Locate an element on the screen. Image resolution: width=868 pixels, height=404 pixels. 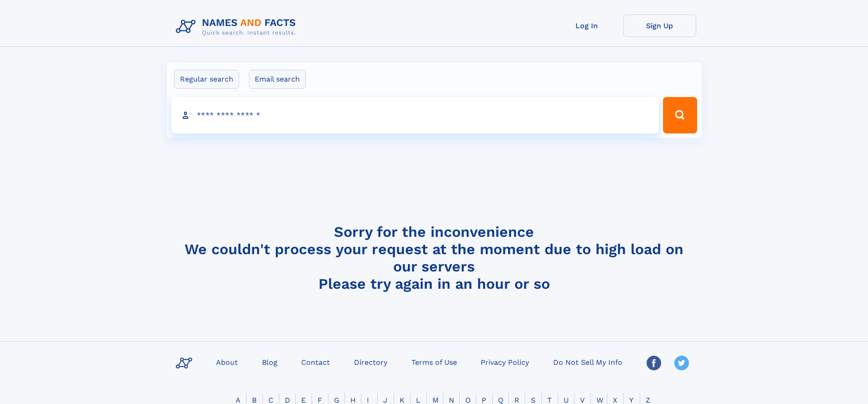
a: Blog is located at coordinates (270, 362).